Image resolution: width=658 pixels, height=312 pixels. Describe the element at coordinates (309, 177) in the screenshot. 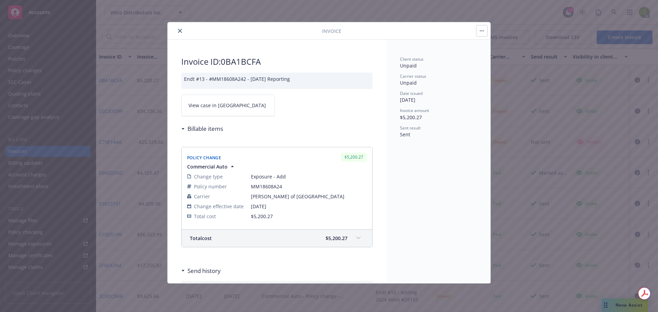

I see `span: Exposure - Add` at that location.